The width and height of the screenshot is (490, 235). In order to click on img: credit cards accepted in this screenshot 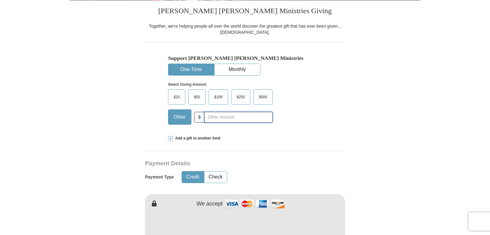, I will do `click(255, 204)`.